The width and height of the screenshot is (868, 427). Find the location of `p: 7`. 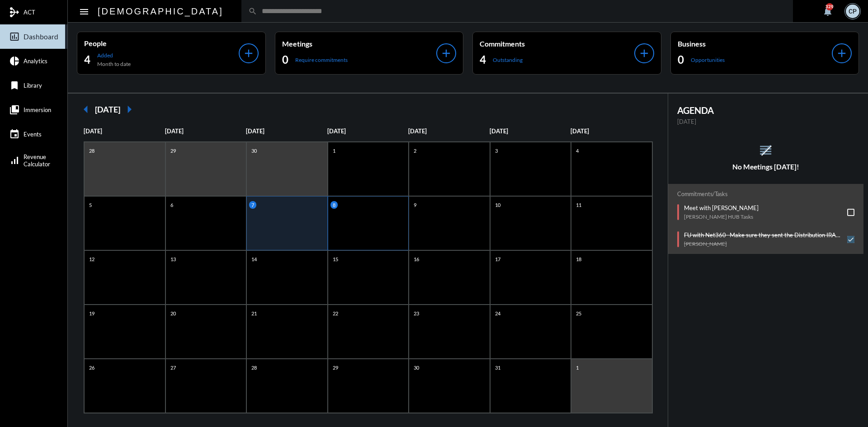

p: 7 is located at coordinates (253, 205).